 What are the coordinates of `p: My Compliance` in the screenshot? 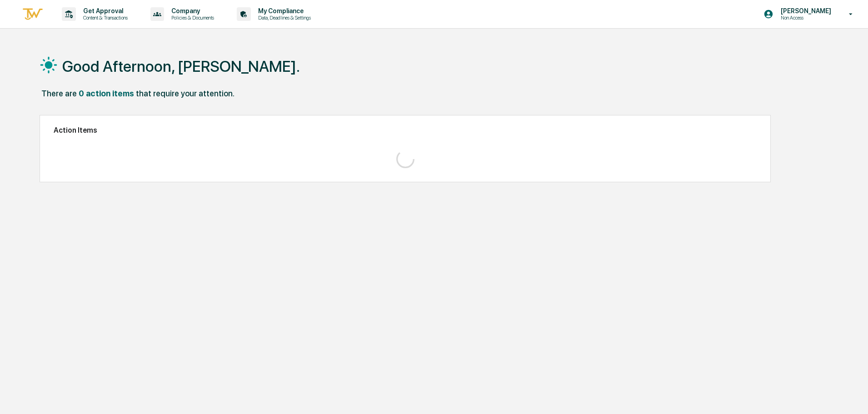 It's located at (283, 11).